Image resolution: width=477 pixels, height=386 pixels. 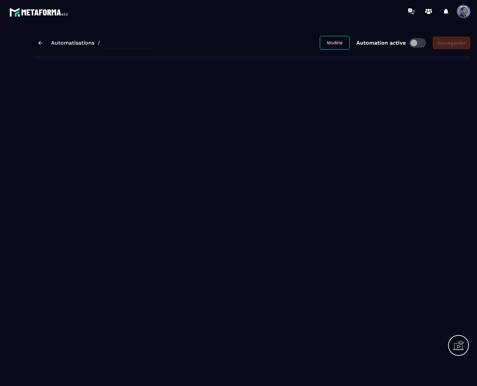 I want to click on img: logo, so click(x=40, y=12).